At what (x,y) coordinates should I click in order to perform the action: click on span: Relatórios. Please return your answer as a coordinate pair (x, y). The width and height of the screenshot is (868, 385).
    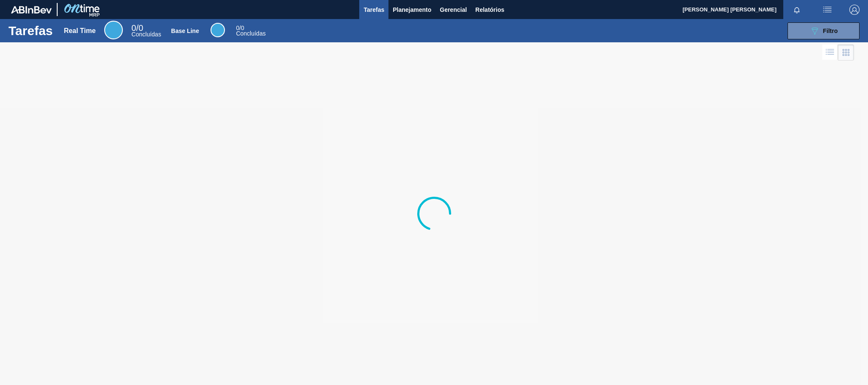
    Looking at the image, I should click on (490, 10).